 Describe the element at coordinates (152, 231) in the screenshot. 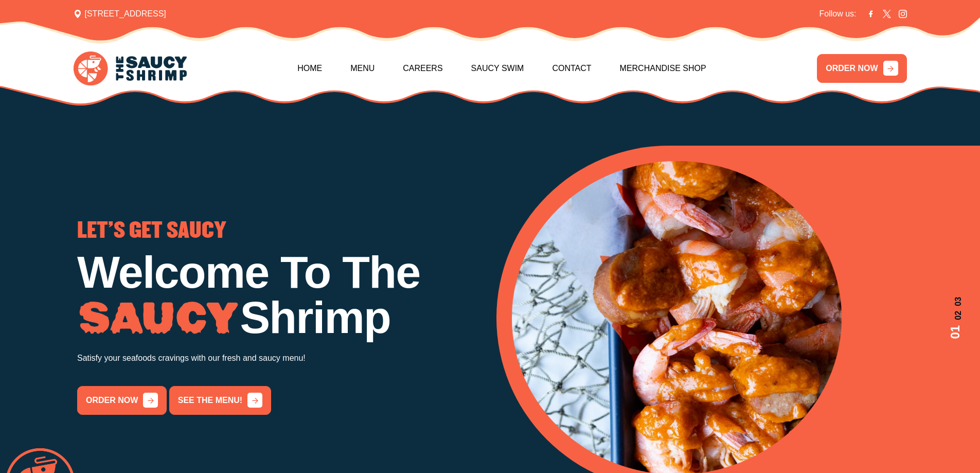

I see `span: LET'S GET SAUCY` at that location.